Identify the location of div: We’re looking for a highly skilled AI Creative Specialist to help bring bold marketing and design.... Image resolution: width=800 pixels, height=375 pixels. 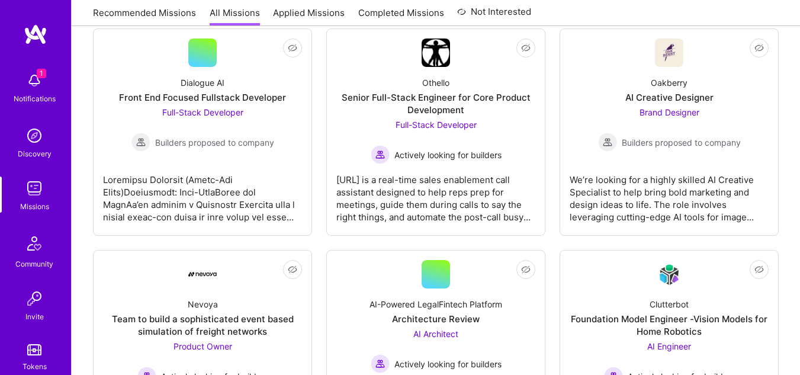
(669, 194).